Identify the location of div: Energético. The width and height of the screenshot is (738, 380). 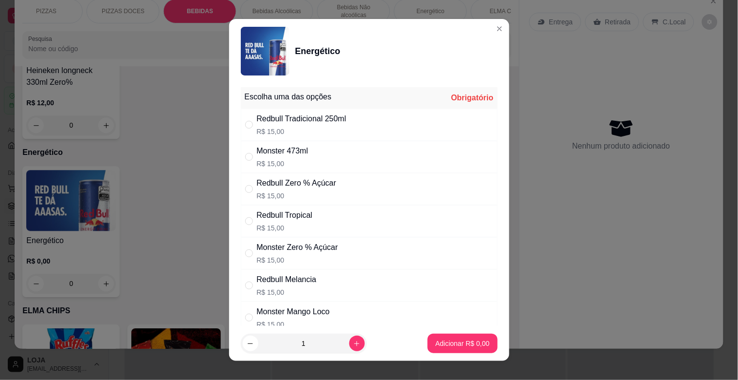
(318, 51).